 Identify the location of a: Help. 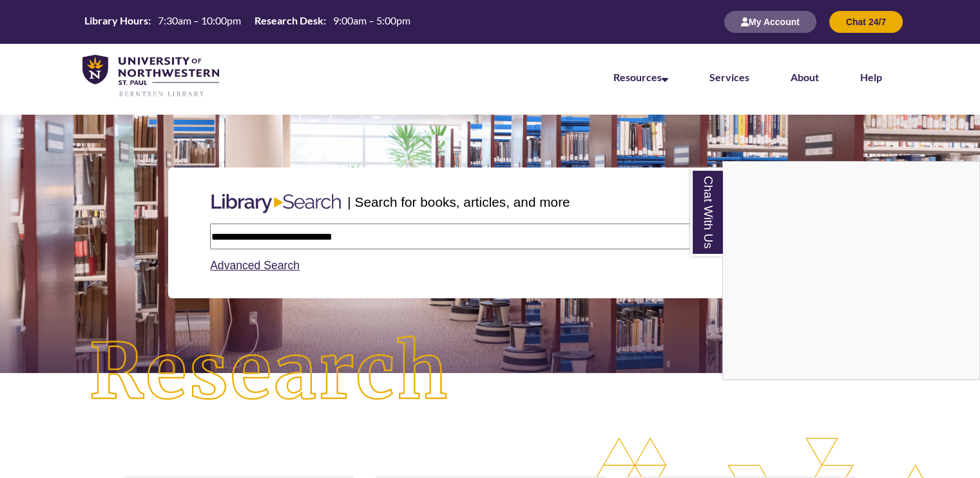
(871, 77).